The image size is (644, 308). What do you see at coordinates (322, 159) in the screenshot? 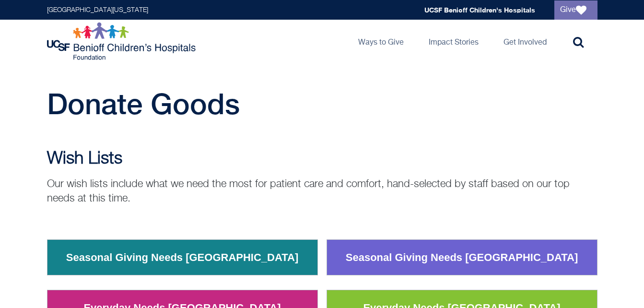
I see `h2: Wish Lists` at bounding box center [322, 159].